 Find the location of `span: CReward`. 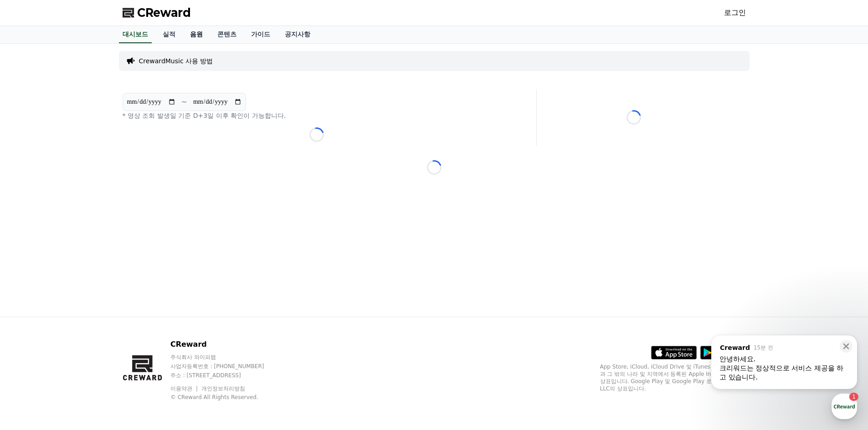

span: CReward is located at coordinates (164, 13).